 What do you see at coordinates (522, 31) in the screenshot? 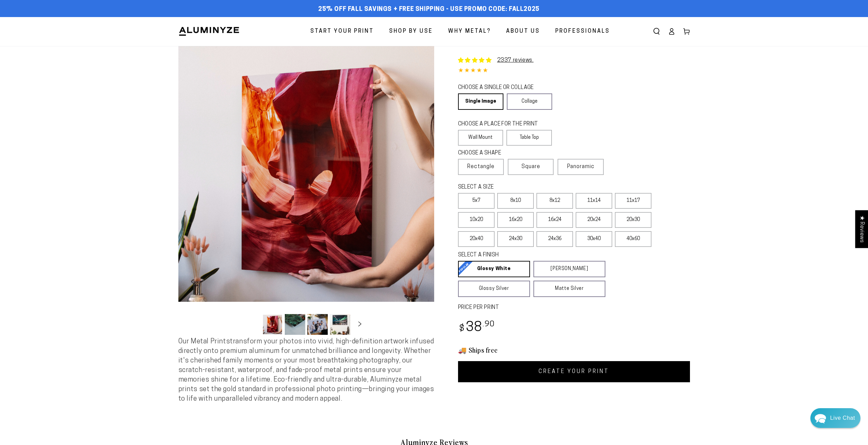
I see `span: About Us` at bounding box center [522, 31].